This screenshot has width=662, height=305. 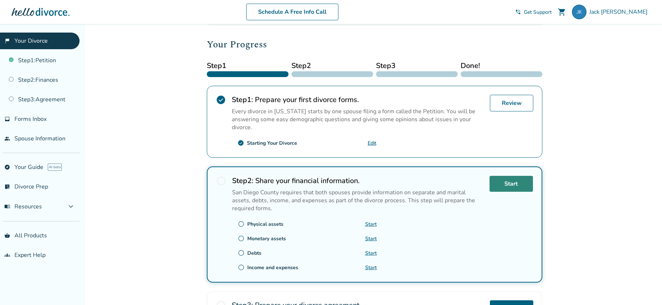 What do you see at coordinates (273, 267) in the screenshot?
I see `div: Income and expenses` at bounding box center [273, 267].